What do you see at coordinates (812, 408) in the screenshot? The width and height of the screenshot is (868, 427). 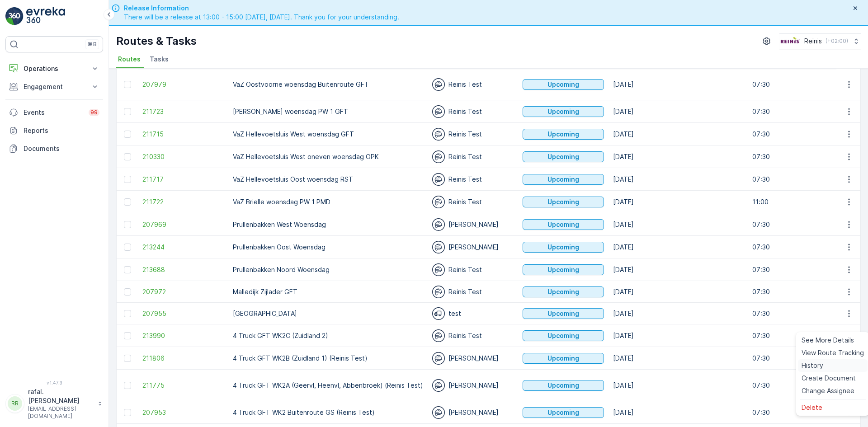 I see `span: Delete` at bounding box center [812, 408].